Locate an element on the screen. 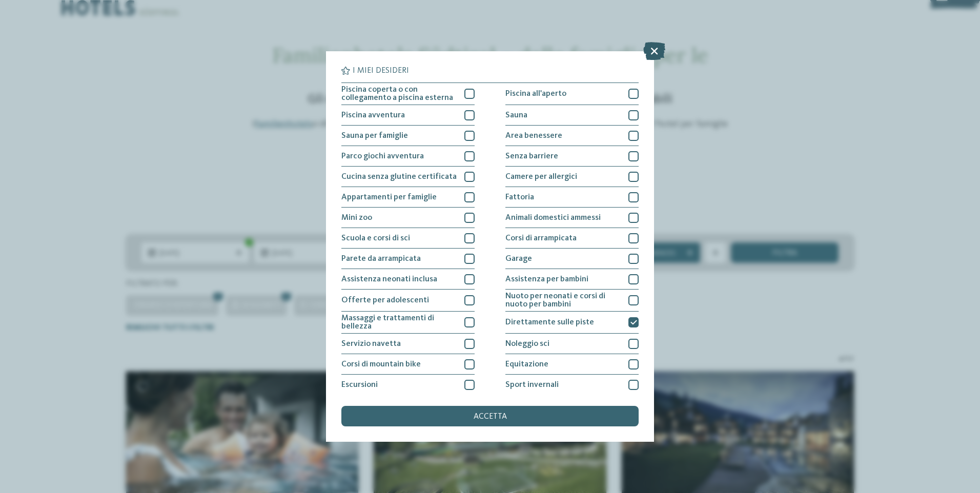 The height and width of the screenshot is (493, 980). span: accetta is located at coordinates (490, 417).